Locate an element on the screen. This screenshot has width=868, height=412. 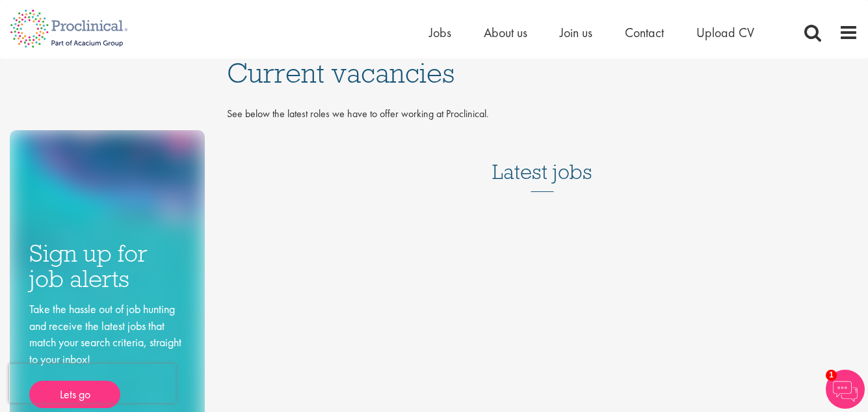
a: Upload CV is located at coordinates (725, 32).